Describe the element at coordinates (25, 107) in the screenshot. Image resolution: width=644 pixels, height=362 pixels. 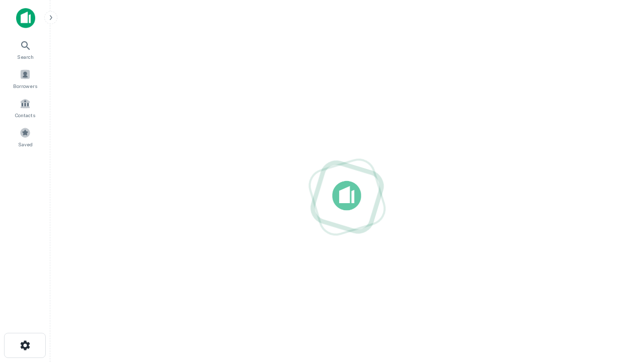
I see `div: Contacts` at that location.